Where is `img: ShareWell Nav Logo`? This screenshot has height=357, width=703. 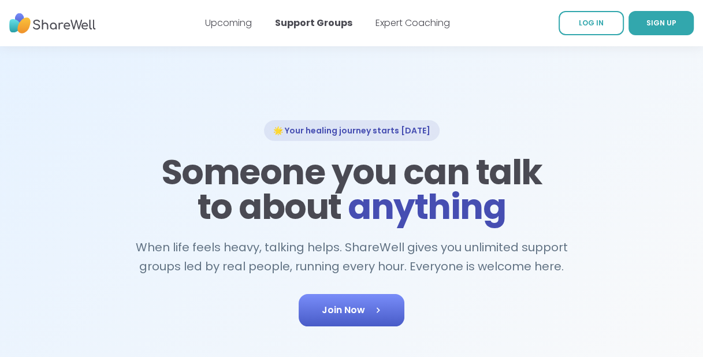 img: ShareWell Nav Logo is located at coordinates (53, 23).